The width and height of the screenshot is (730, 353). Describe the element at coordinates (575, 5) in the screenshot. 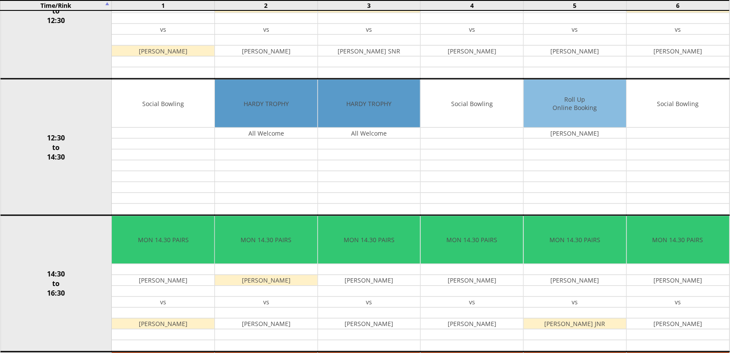

I see `td: 5` at that location.